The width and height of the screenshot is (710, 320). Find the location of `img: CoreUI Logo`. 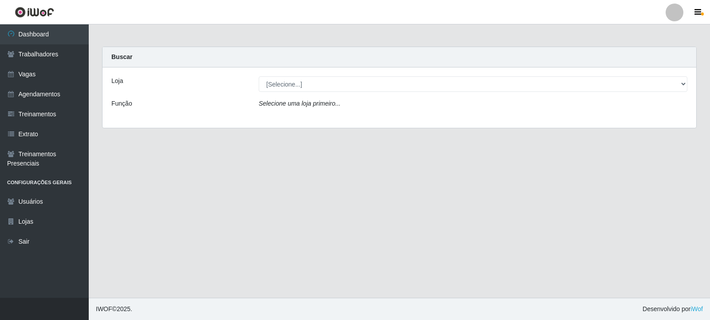

img: CoreUI Logo is located at coordinates (34, 12).